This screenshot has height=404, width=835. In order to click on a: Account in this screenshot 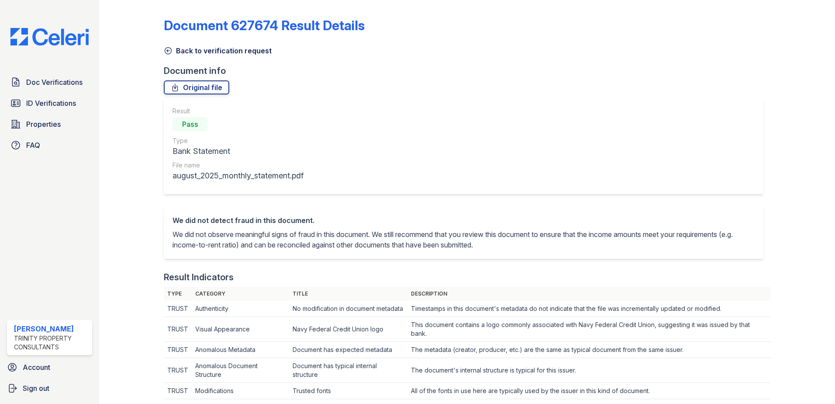, I will do `click(49, 367)`.